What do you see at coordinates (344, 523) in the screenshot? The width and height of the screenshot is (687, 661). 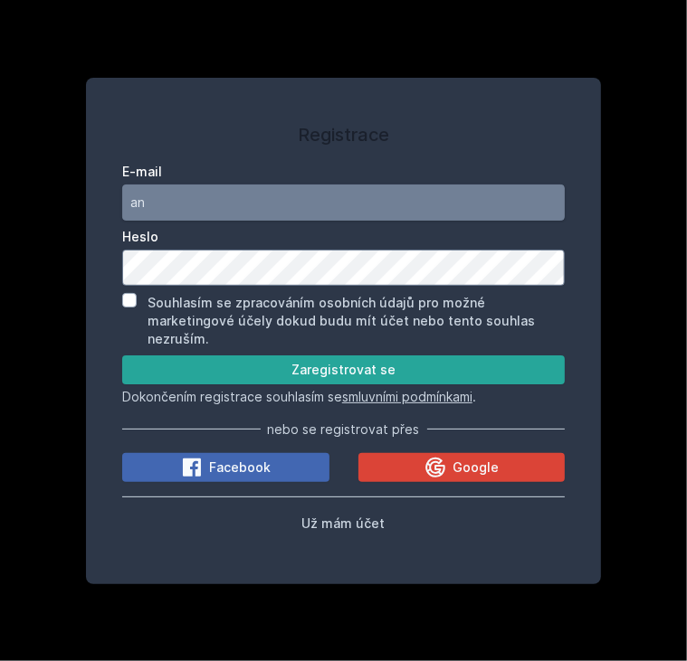 I see `button: Už mám účet` at bounding box center [344, 523].